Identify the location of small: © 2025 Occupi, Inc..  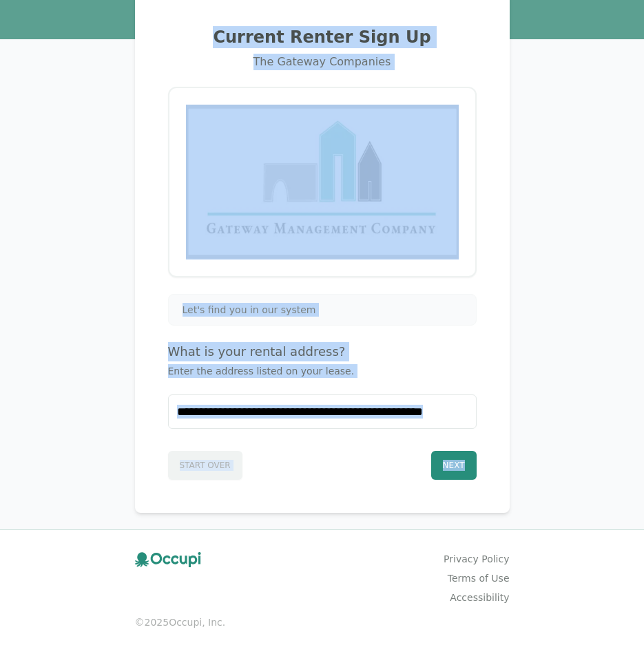
(322, 622).